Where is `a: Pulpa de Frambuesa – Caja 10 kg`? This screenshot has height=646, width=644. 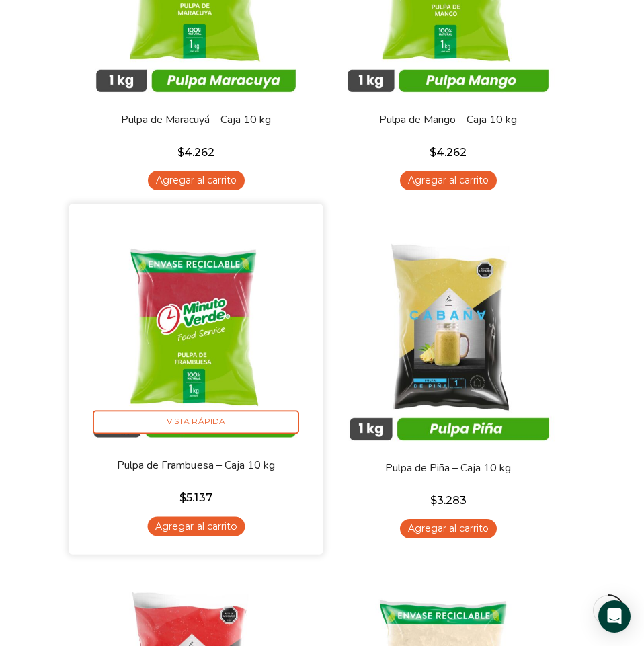
a: Pulpa de Frambuesa – Caja 10 kg is located at coordinates (195, 465).